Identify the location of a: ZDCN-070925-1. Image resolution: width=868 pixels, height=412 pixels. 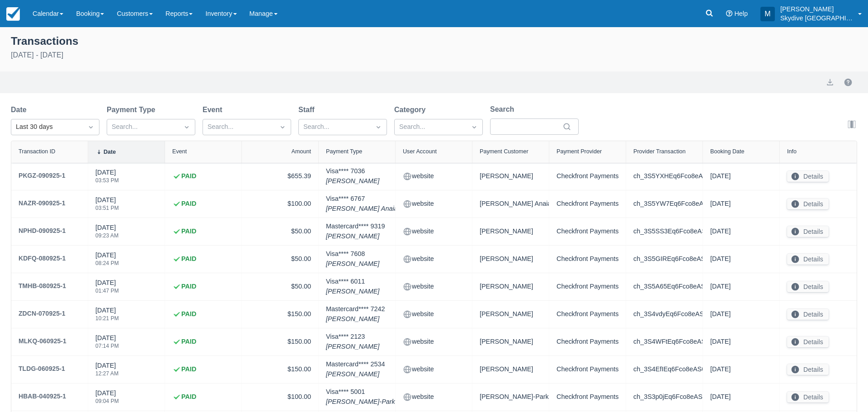
(42, 314).